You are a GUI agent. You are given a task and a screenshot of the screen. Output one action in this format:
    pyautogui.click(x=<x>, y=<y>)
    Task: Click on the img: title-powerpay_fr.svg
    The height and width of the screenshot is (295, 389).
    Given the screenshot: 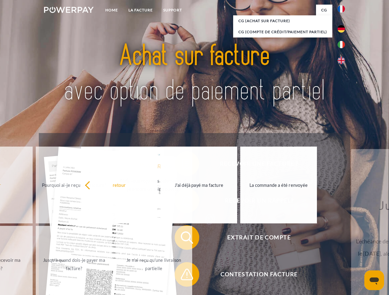 What is the action you would take?
    pyautogui.click(x=194, y=74)
    